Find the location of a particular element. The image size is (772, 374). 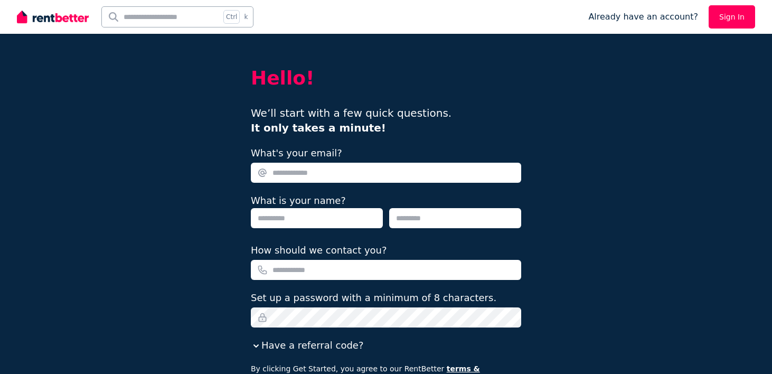

span: We’ll start with a few quick questions. is located at coordinates (351, 120).